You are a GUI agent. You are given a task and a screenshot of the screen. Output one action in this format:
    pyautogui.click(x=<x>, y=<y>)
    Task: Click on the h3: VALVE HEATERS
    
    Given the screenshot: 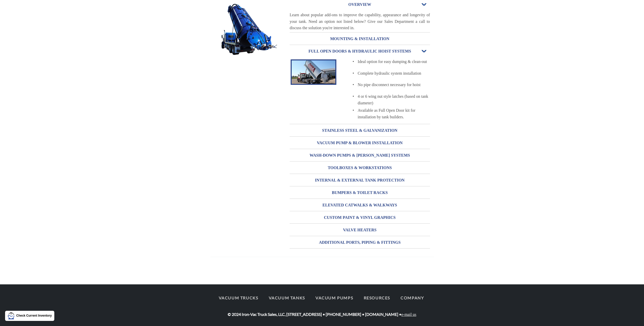 What is the action you would take?
    pyautogui.click(x=360, y=230)
    